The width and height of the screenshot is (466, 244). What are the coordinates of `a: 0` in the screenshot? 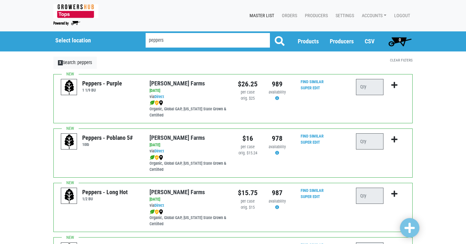 It's located at (400, 41).